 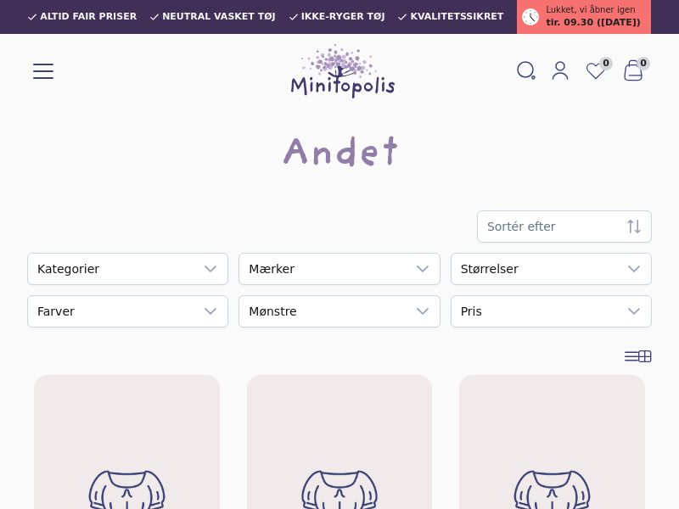 I want to click on span: Neutral vasket tøj, so click(x=219, y=17).